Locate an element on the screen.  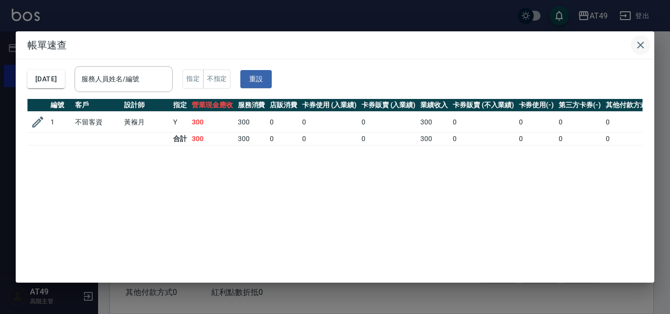
th: 卡券販賣 (不入業績) is located at coordinates (483, 105).